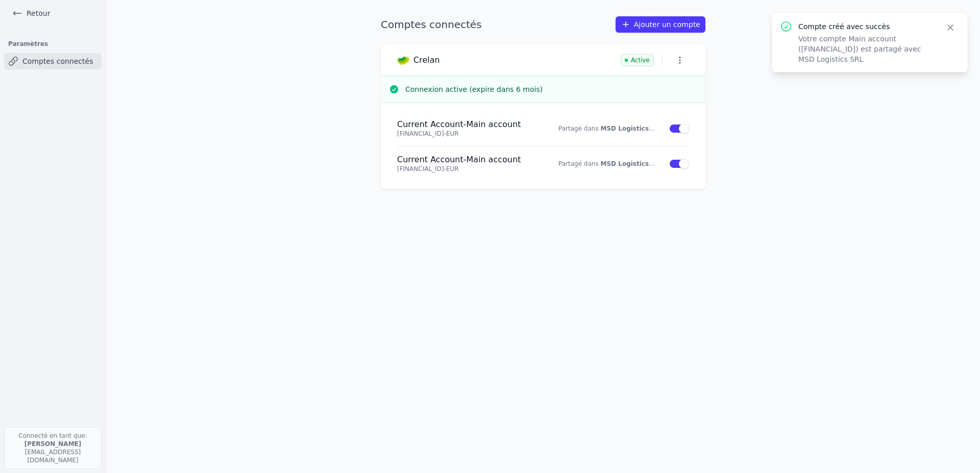  What do you see at coordinates (52, 62) in the screenshot?
I see `a: Comptes connectés` at bounding box center [52, 62].